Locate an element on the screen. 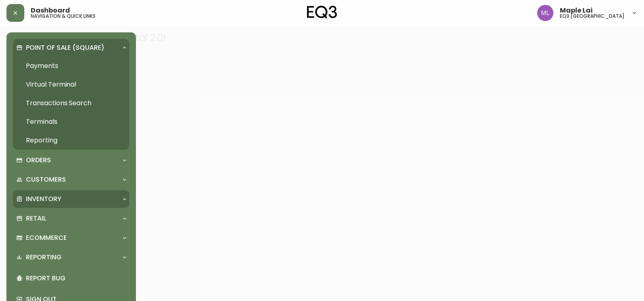 This screenshot has height=301, width=644. img: 61e28cffcf8cc9f4e300d877dd684943 is located at coordinates (546, 13).